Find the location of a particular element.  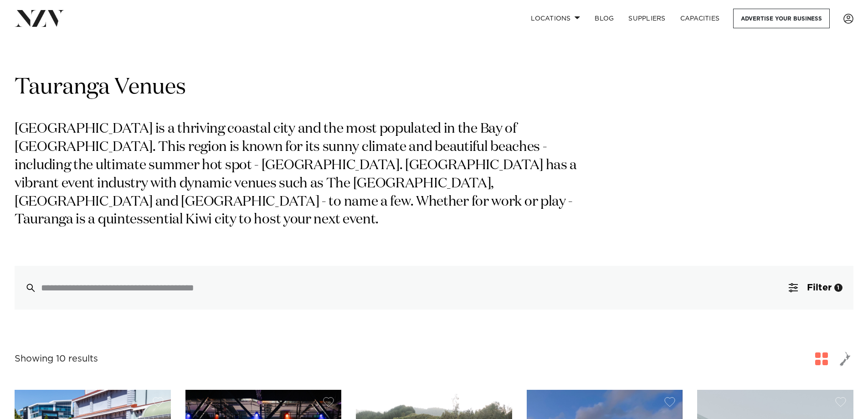

h1: Tauranga Venues is located at coordinates (434, 88).